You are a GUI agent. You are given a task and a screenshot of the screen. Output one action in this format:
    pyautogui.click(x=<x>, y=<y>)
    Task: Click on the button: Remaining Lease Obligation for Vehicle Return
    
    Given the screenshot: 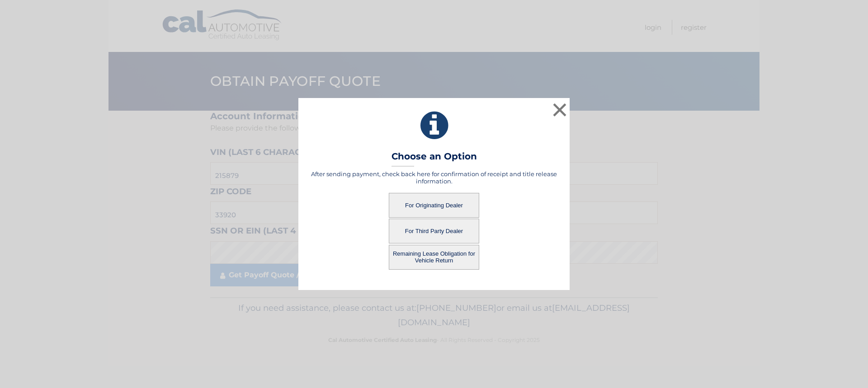 What is the action you would take?
    pyautogui.click(x=434, y=257)
    